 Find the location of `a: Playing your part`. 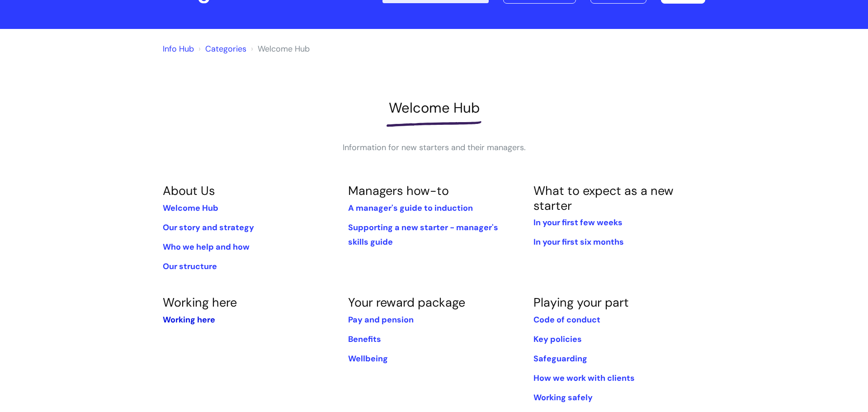

a: Playing your part is located at coordinates (581, 302).